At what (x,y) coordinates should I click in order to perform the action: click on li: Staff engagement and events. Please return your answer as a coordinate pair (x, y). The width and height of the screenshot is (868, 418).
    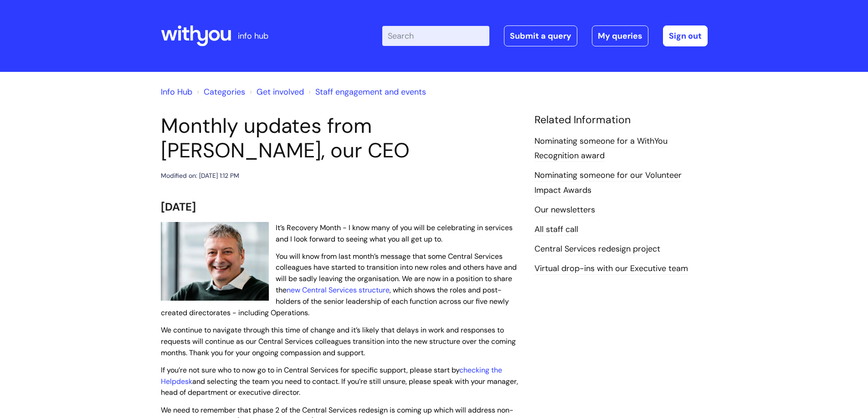
    Looking at the image, I should click on (366, 92).